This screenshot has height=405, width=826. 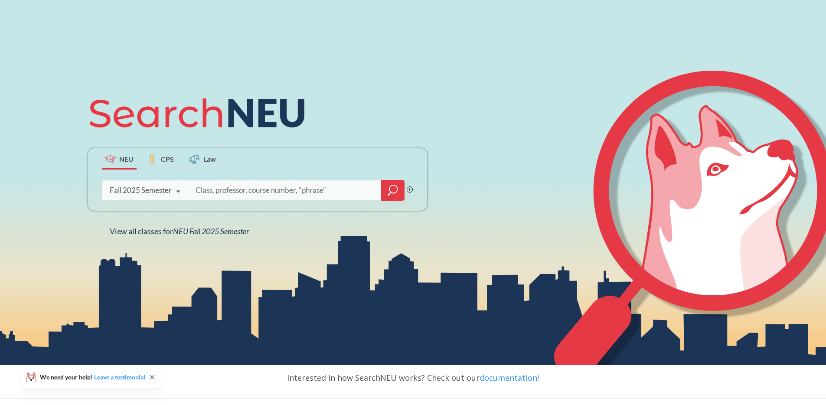 I want to click on svg: magnifying glass, so click(x=393, y=190).